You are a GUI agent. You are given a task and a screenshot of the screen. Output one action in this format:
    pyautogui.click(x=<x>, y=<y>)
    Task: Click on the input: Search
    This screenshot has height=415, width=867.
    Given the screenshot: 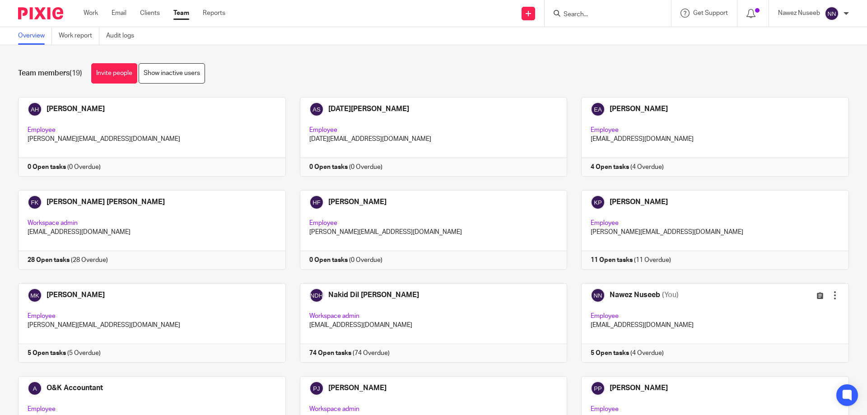 What is the action you would take?
    pyautogui.click(x=603, y=15)
    